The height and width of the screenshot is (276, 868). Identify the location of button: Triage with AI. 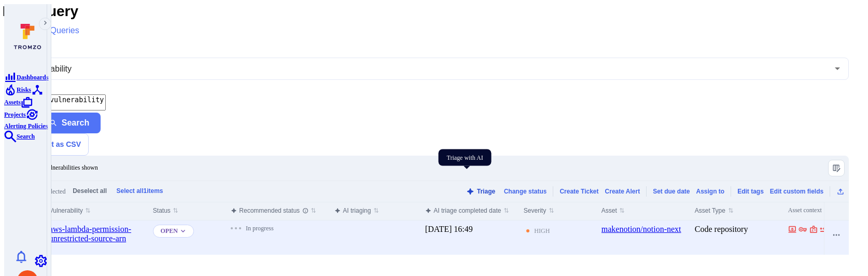
(481, 191).